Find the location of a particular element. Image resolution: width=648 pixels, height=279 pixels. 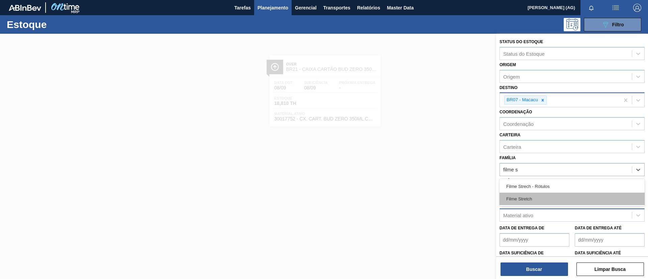

label: Destino is located at coordinates (508, 88).